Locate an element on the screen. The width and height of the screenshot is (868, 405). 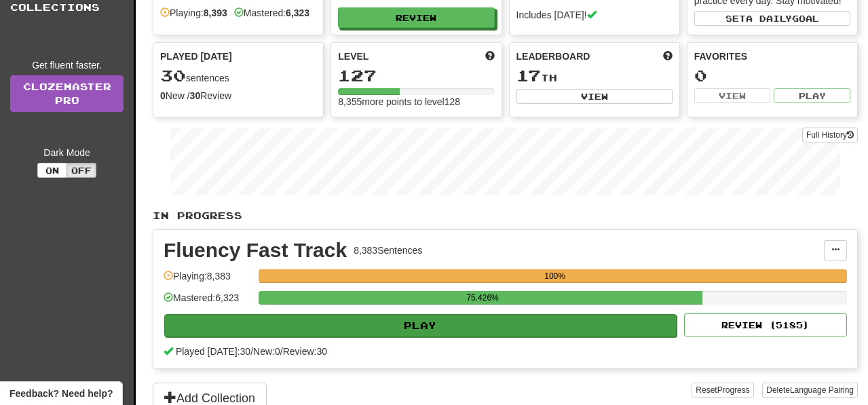
span: Progress is located at coordinates (733, 391).